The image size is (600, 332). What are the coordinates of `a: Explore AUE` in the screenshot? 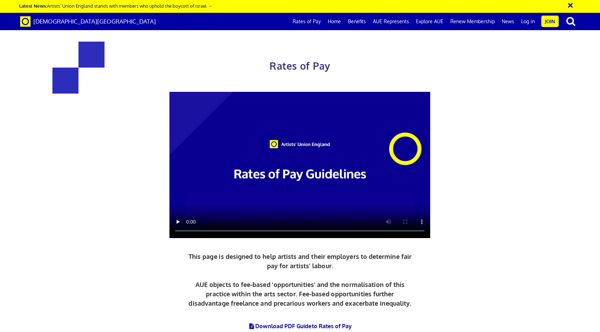 It's located at (429, 22).